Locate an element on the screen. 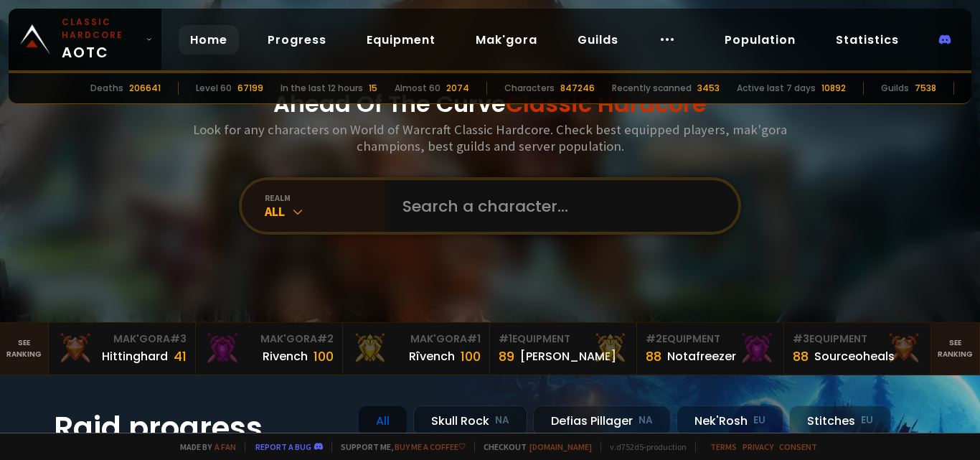 The image size is (980, 460). h1: Raid progress is located at coordinates (197, 428).